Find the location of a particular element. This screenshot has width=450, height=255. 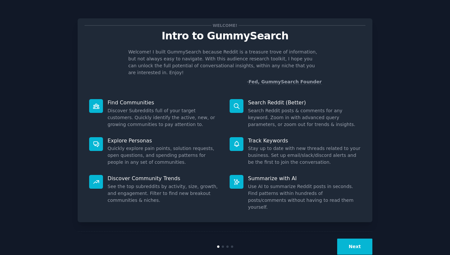

p: Track Keywords is located at coordinates (304, 141).